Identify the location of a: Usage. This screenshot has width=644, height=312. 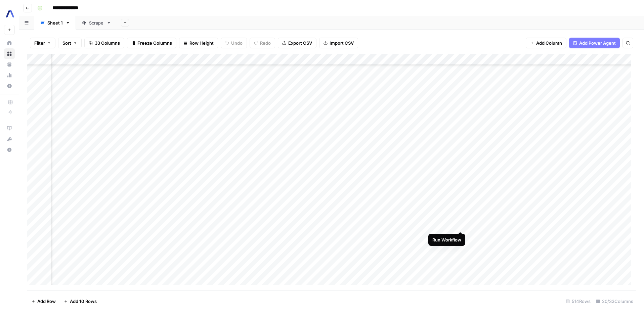
(9, 75).